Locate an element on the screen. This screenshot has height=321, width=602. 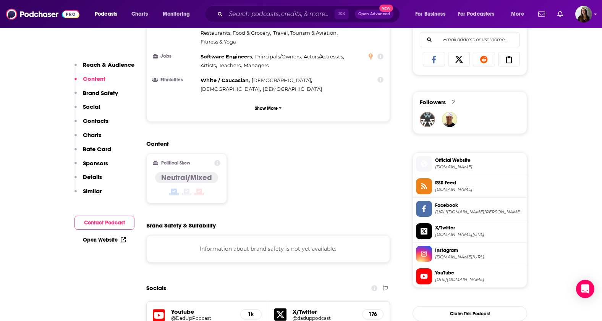
span: For Business is located at coordinates (430, 14).